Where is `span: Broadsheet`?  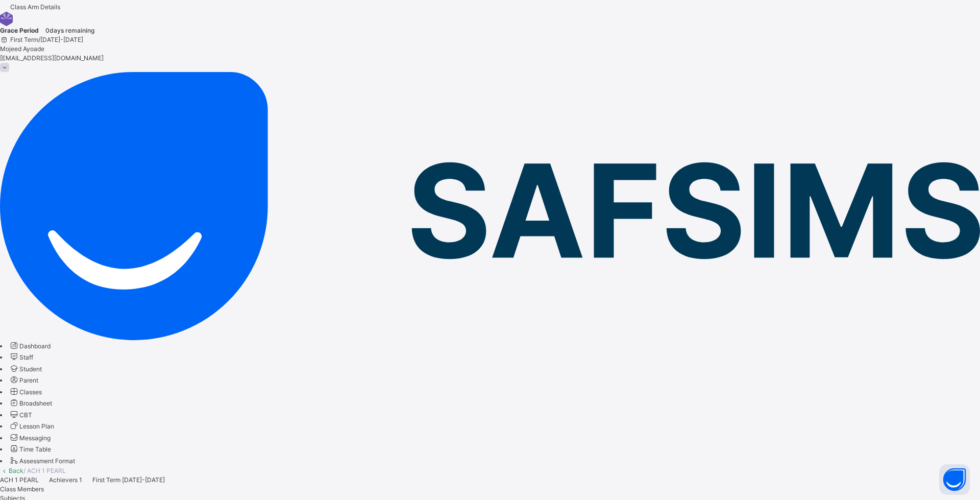
span: Broadsheet is located at coordinates (35, 403).